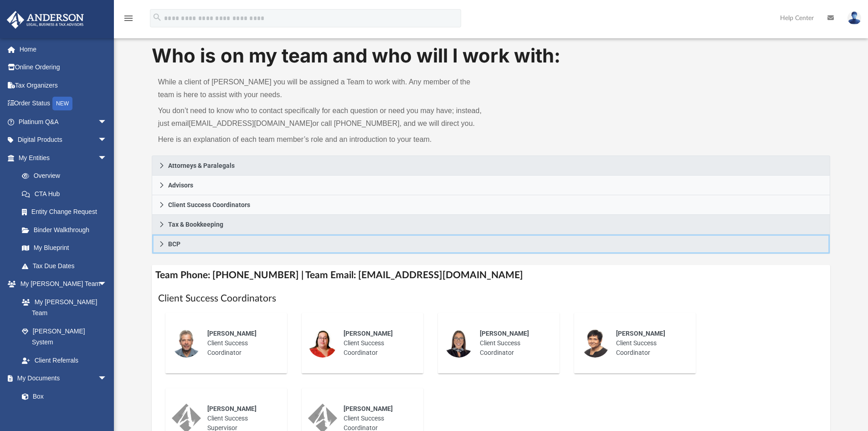 Image resolution: width=868 pixels, height=431 pixels. Describe the element at coordinates (128, 20) in the screenshot. I see `a: menu` at that location.